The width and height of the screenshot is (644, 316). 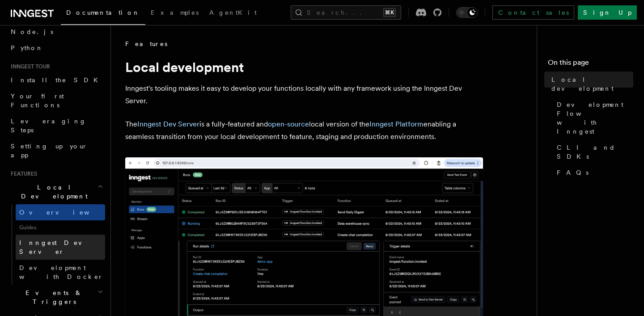 I want to click on span: Setting up your app, so click(x=49, y=151).